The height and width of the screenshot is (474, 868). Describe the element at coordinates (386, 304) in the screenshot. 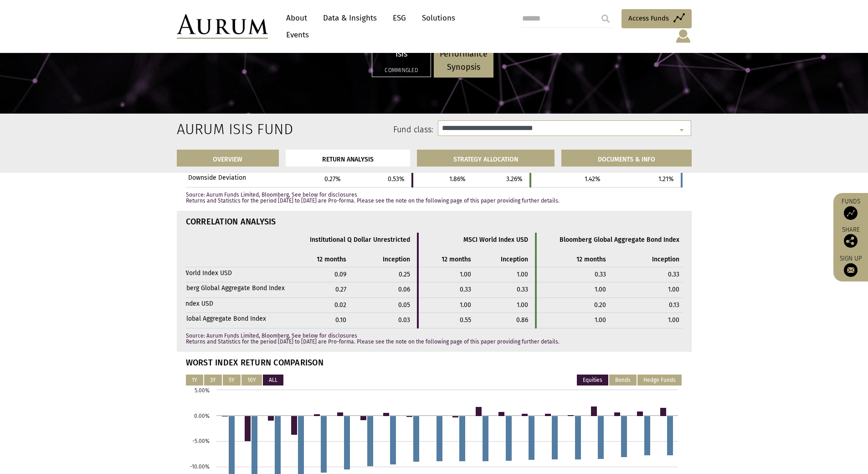

I see `td: 0.05` at that location.